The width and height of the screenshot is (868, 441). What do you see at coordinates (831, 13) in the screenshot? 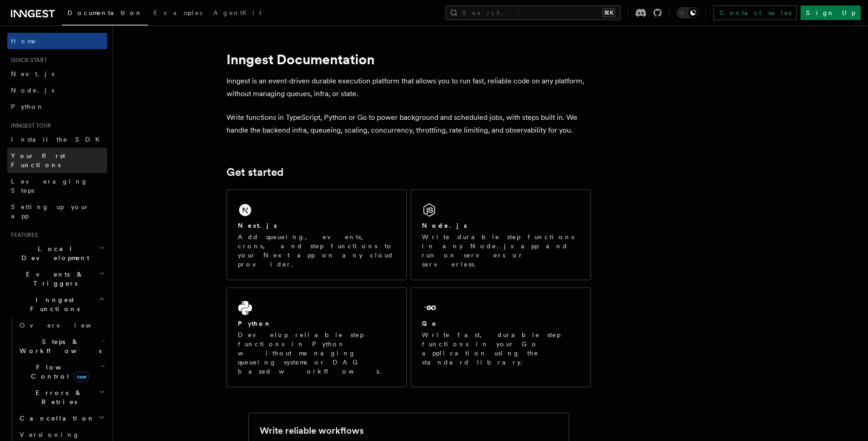
I see `a: Sign Up` at bounding box center [831, 13].